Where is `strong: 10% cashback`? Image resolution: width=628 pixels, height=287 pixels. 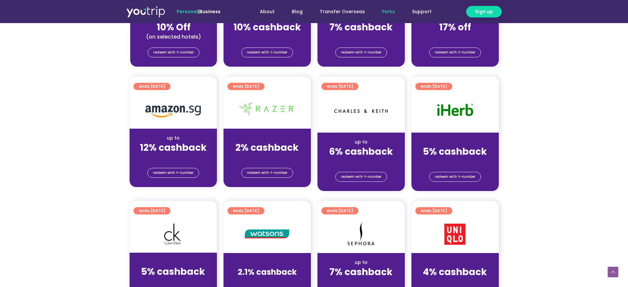 strong: 10% cashback is located at coordinates (267, 27).